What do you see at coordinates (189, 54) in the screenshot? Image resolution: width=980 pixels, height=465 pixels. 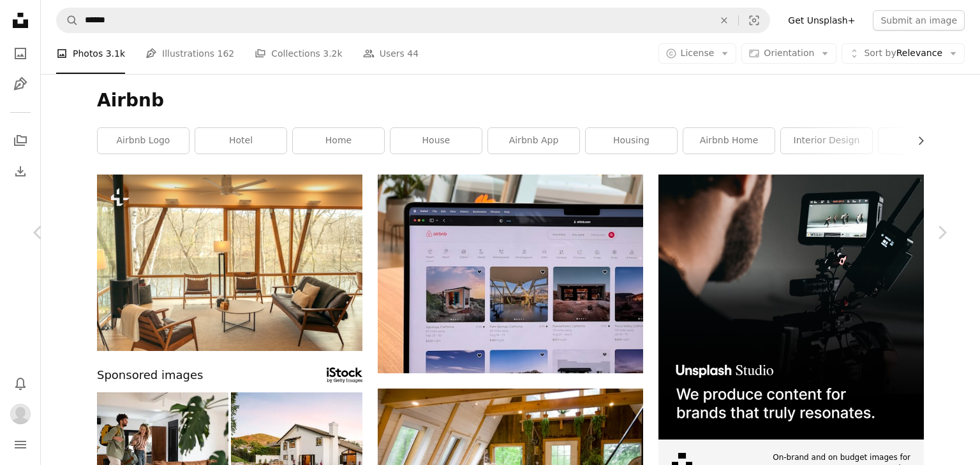 I see `a: Illustrations 162` at bounding box center [189, 54].